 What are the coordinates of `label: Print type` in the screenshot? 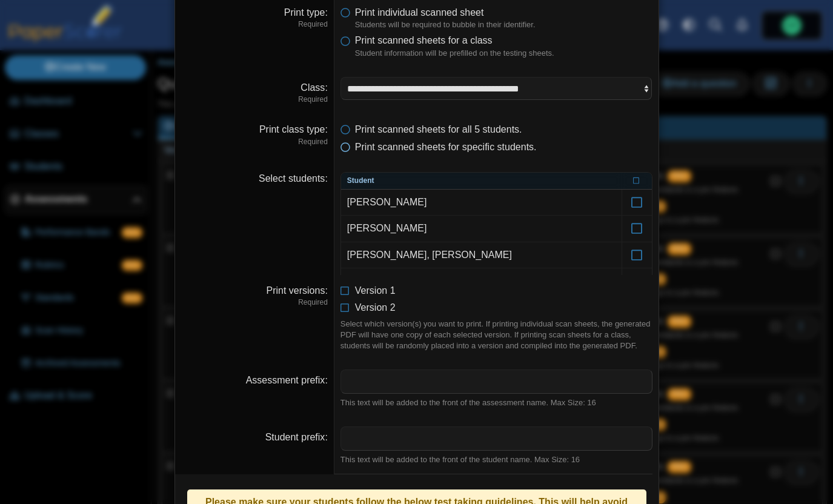 It's located at (306, 12).